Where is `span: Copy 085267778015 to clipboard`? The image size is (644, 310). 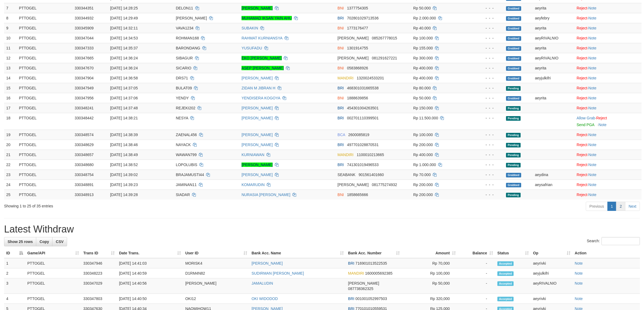 span: Copy 085267778015 to clipboard is located at coordinates (384, 38).